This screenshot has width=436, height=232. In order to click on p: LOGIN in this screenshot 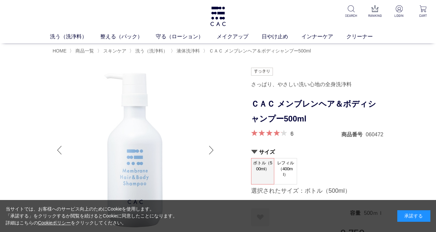, I will do `click(399, 16)`.